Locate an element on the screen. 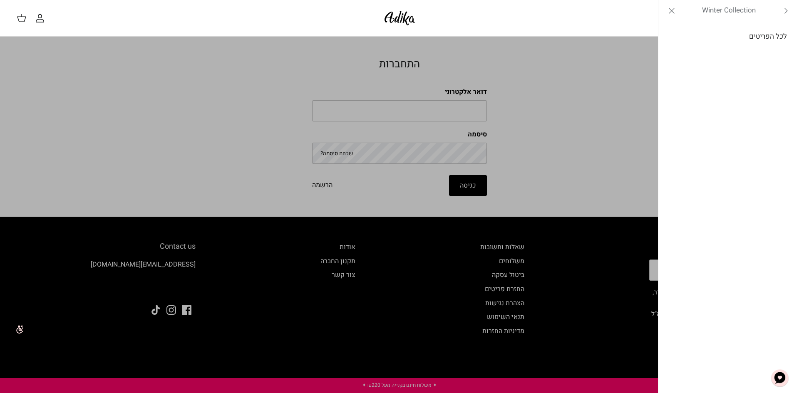 The height and width of the screenshot is (393, 799). button: צ'אט is located at coordinates (780, 378).